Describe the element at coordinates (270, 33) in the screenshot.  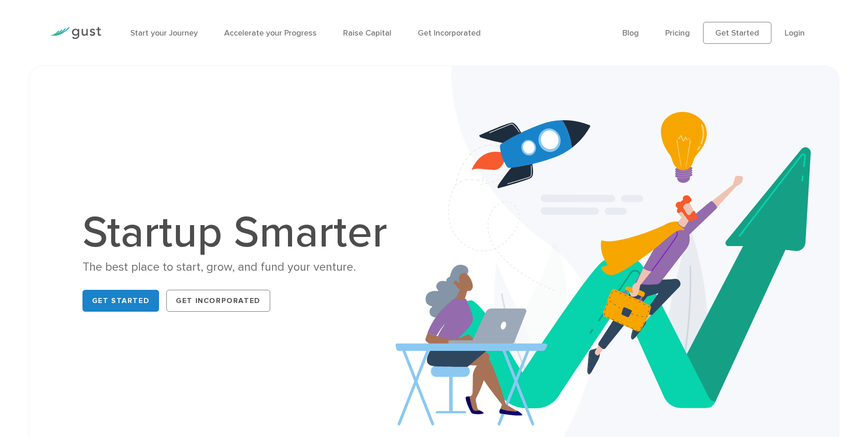
I see `a: Accelerate your Progress` at that location.